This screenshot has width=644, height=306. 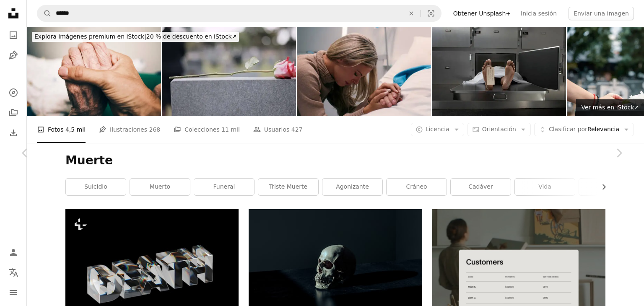 I want to click on button: Búsqueda visual, so click(x=431, y=14).